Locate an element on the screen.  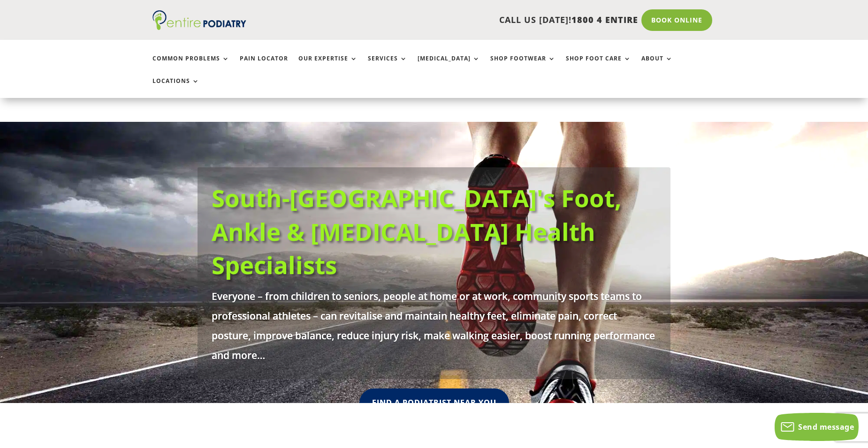
a: Pain Locator is located at coordinates (264, 65).